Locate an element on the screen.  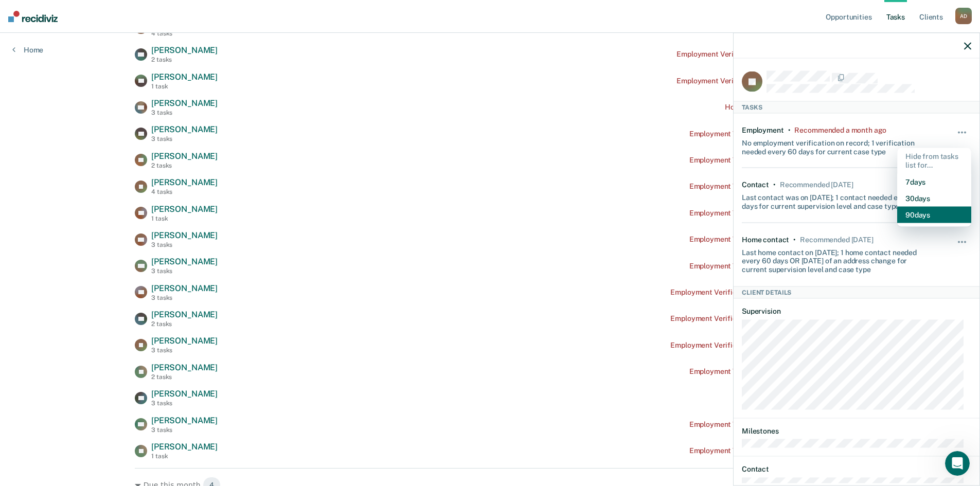
div: Recommended in 18 days is located at coordinates (817, 184).